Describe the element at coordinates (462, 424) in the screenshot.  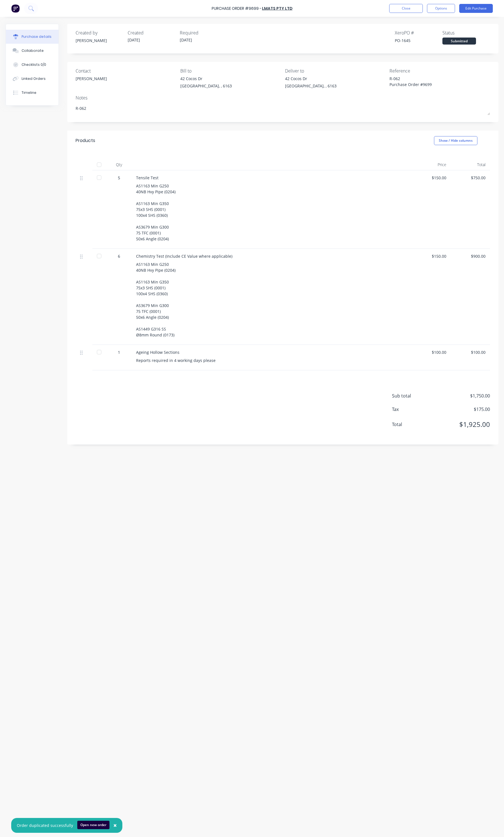
I see `span: $1,925.00` at that location.